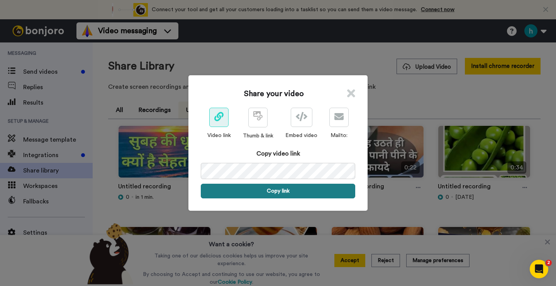  Describe the element at coordinates (219, 136) in the screenshot. I see `div: Video link` at that location.